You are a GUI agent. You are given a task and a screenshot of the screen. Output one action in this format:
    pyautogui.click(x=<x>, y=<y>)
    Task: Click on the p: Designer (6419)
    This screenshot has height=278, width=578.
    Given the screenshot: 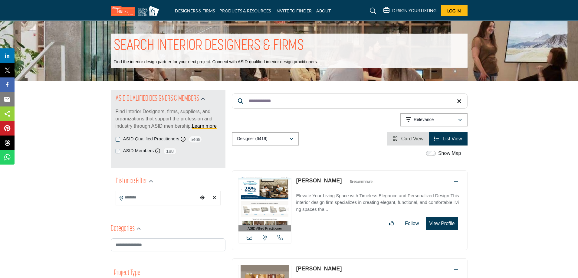 What is the action you would take?
    pyautogui.click(x=252, y=139)
    